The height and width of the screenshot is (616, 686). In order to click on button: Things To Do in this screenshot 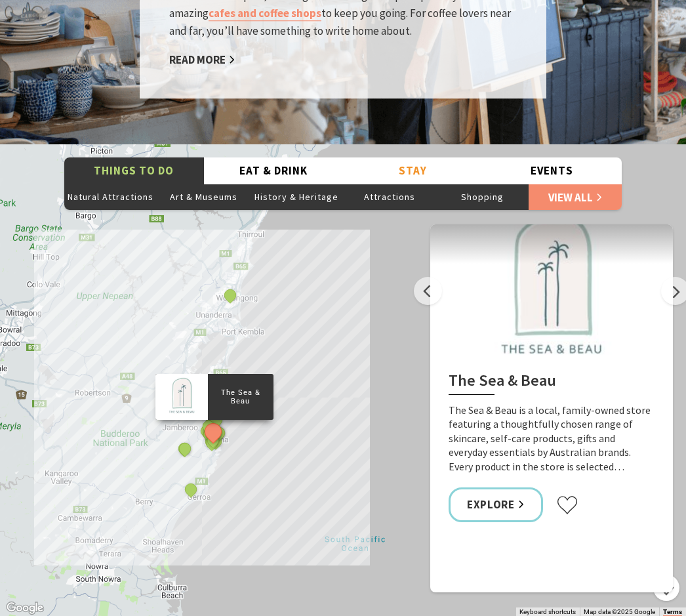, I will do `click(134, 171)`.